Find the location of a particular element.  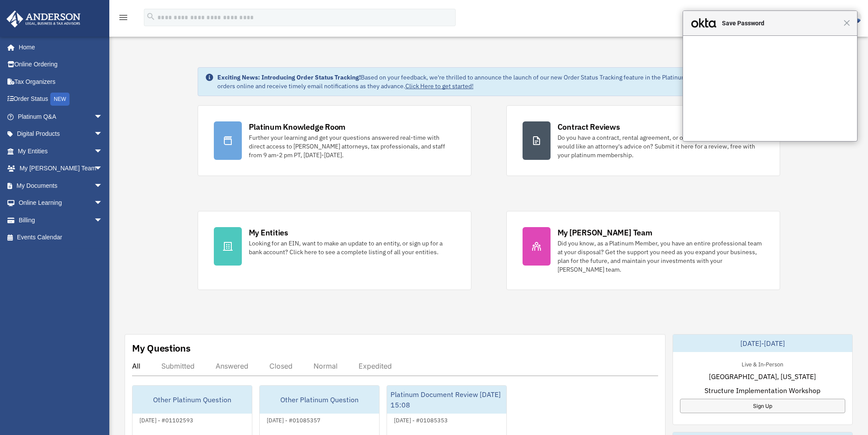

a: Platinum Knowledge Room Further your learning and get your questions answered real-time with dire... is located at coordinates (334, 141).